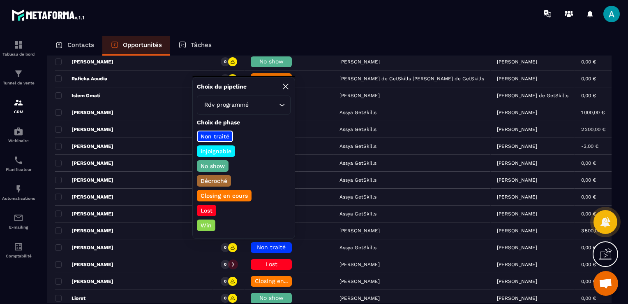 This screenshot has height=304, width=628. I want to click on p: 3 500,00 €, so click(593, 230).